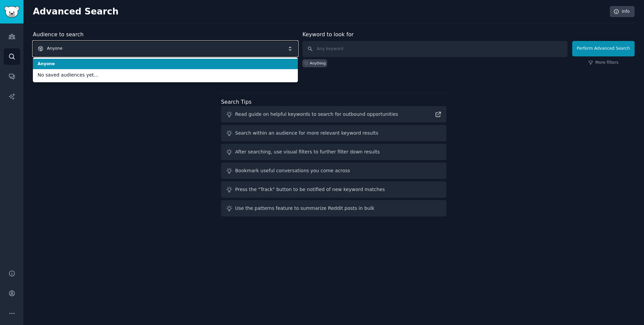 Image resolution: width=644 pixels, height=325 pixels. What do you see at coordinates (12, 12) in the screenshot?
I see `img: GummySearch logo` at bounding box center [12, 12].